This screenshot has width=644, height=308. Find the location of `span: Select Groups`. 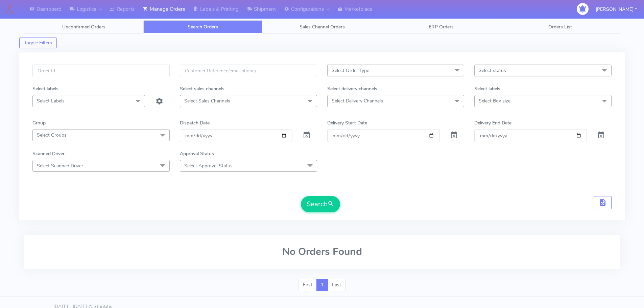

span: Select Groups is located at coordinates (52, 135).